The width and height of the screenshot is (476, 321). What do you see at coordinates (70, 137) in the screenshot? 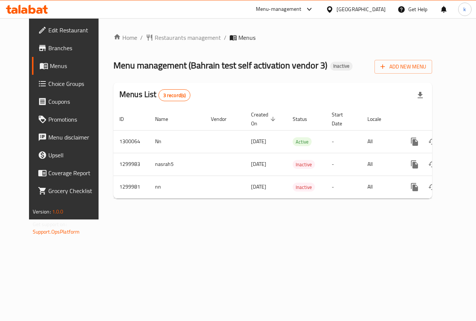
I see `a: Menu disclaimer` at bounding box center [70, 137].